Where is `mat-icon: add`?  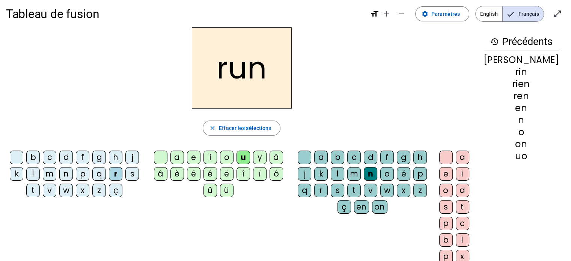
mat-icon: add is located at coordinates (387, 14).